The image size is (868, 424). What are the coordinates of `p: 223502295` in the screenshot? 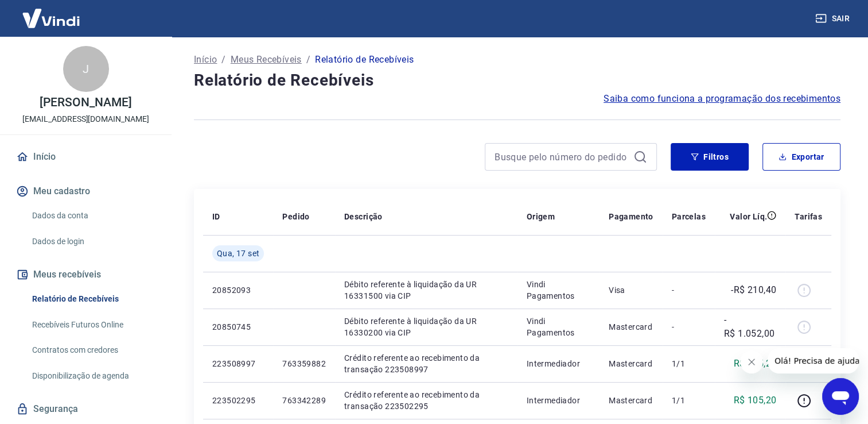 It's located at (238, 400).